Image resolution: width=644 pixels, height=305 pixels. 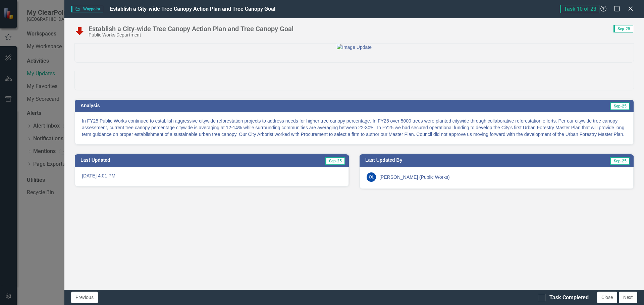 What do you see at coordinates (628, 297) in the screenshot?
I see `button: Next` at bounding box center [628, 297].